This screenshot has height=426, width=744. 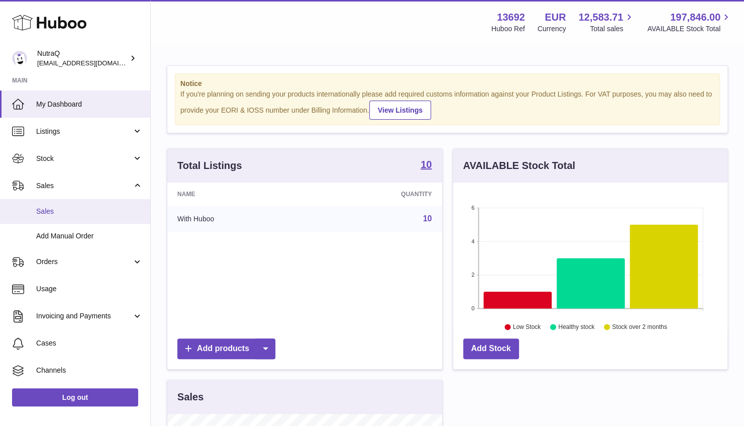 I want to click on span: Usage, so click(x=89, y=288).